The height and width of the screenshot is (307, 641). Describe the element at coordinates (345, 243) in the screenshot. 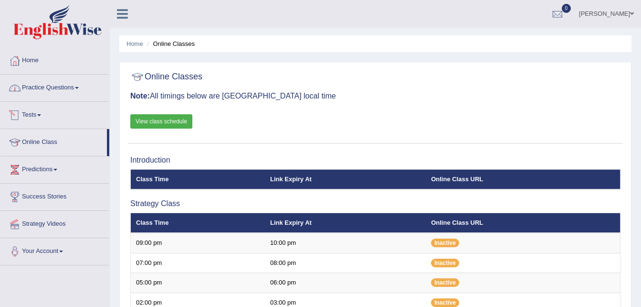

I see `td: 10:00 pm` at that location.